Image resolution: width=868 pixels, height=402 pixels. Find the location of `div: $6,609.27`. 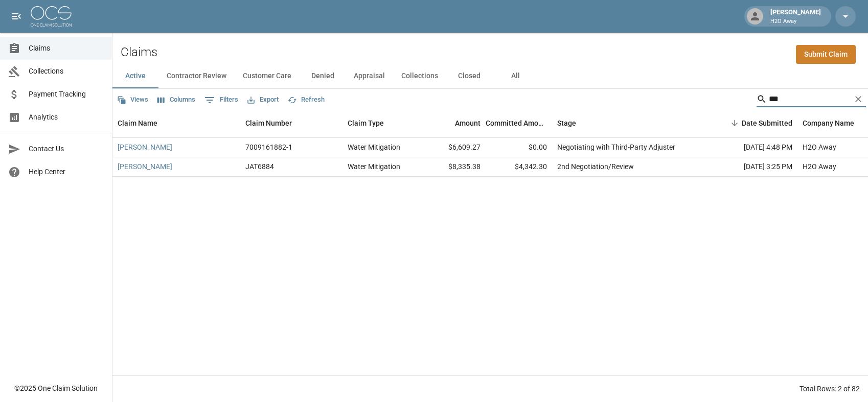

div: $6,609.27 is located at coordinates (453, 148).